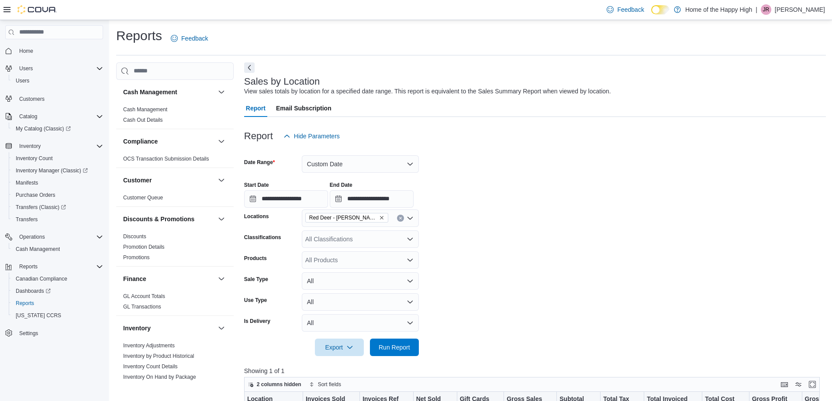 The height and width of the screenshot is (401, 832). I want to click on p: Showing 1 of 1, so click(535, 371).